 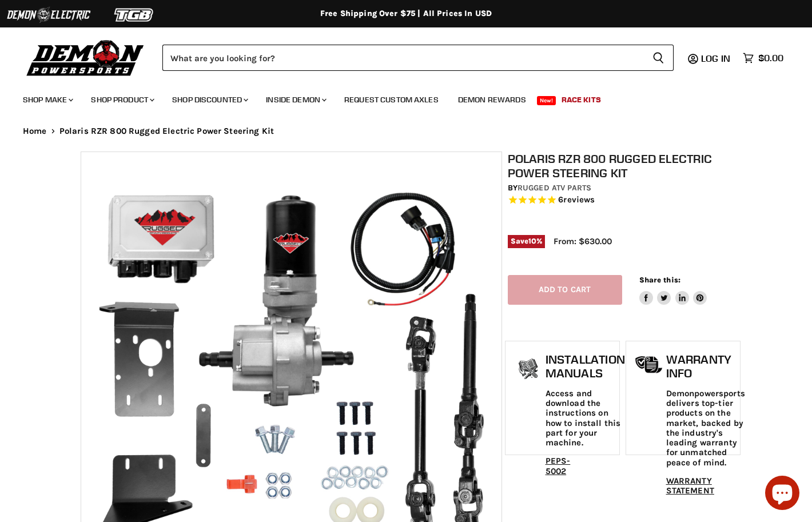 What do you see at coordinates (48, 15) in the screenshot?
I see `img: Demon Electric Logo 2` at bounding box center [48, 15].